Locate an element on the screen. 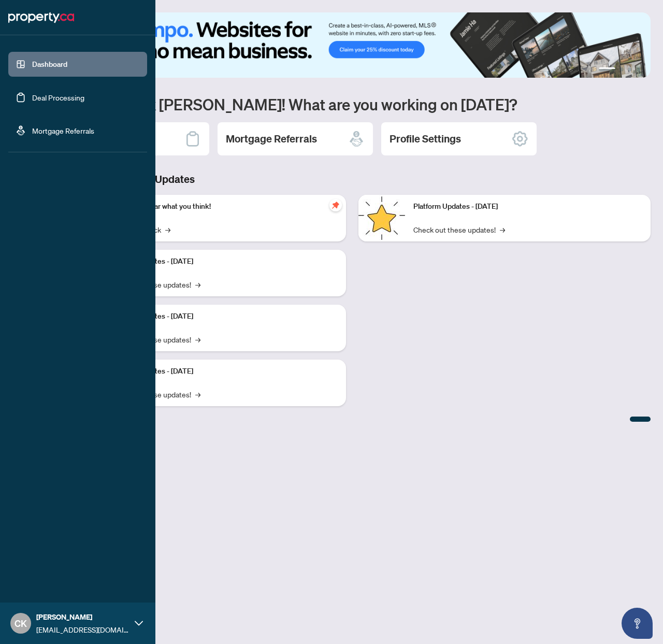 The width and height of the screenshot is (663, 644). span: pushpin is located at coordinates (336, 206).